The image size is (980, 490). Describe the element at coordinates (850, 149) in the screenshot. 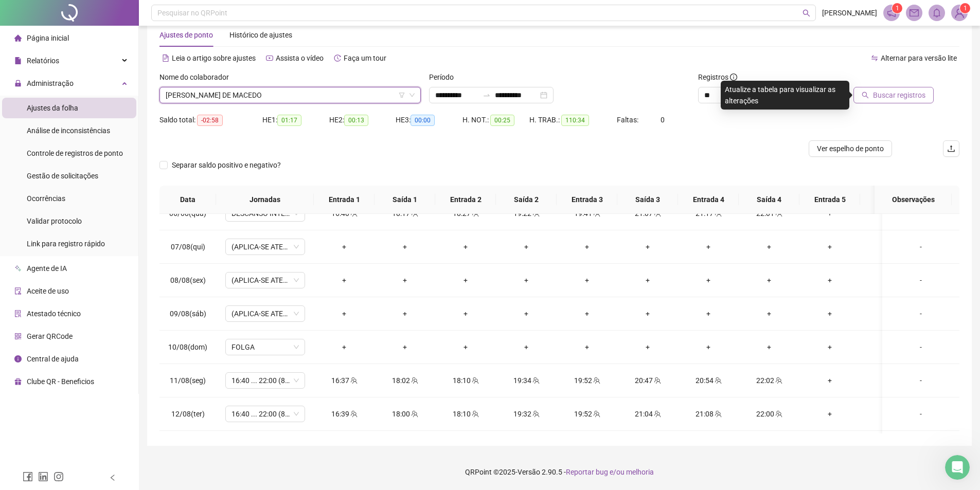

I see `button: Ver espelho de ponto` at that location.